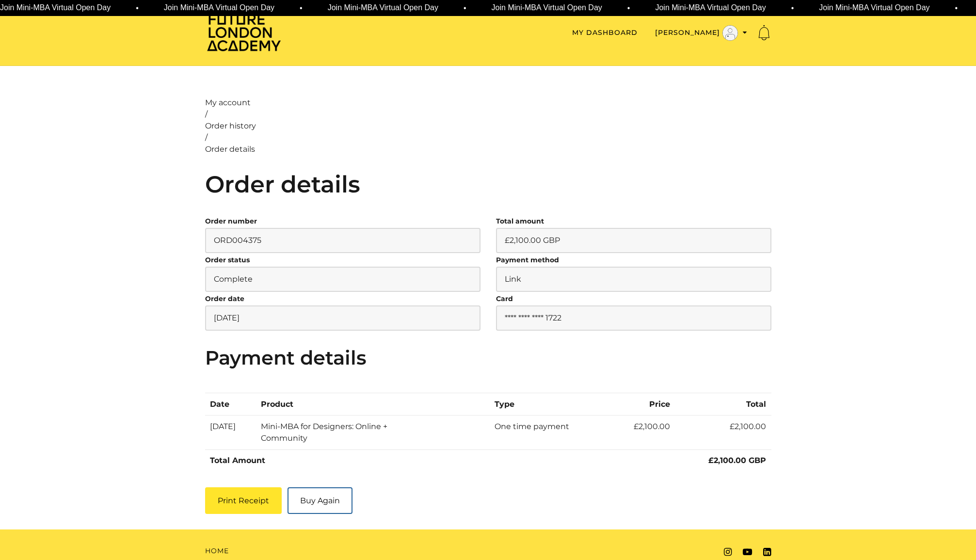  What do you see at coordinates (488, 149) in the screenshot?
I see `a: Order details` at bounding box center [488, 149].